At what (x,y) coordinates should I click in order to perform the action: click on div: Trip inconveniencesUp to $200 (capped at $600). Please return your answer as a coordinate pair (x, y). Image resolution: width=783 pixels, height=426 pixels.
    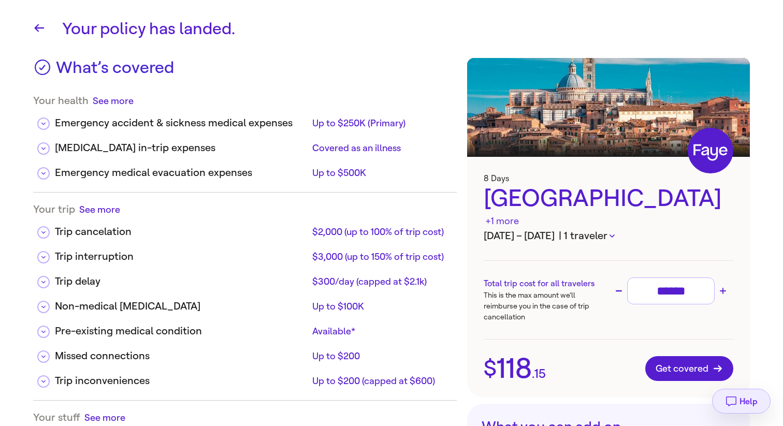
    Looking at the image, I should click on (245, 377).